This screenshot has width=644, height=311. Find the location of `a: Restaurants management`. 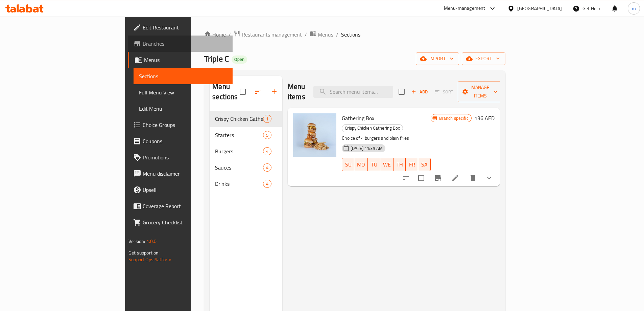

a: Restaurants management is located at coordinates (268, 34).